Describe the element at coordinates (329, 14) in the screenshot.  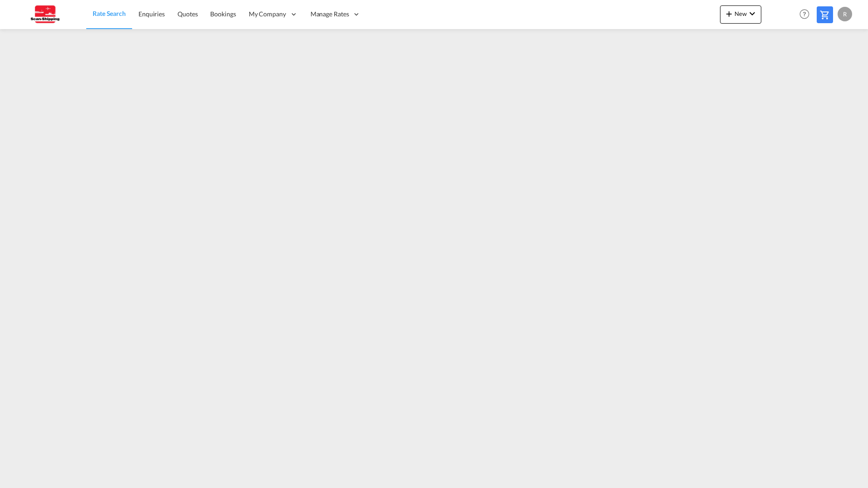
I see `span: Manage Rates` at that location.